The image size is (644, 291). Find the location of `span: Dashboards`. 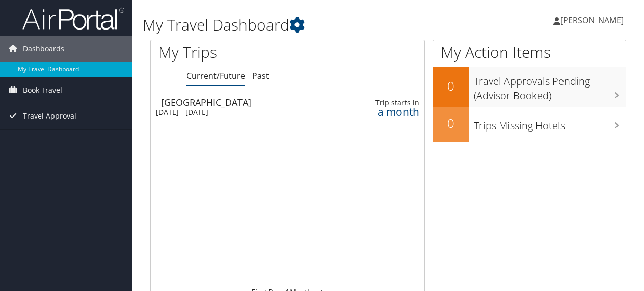

span: Dashboards is located at coordinates (43, 49).